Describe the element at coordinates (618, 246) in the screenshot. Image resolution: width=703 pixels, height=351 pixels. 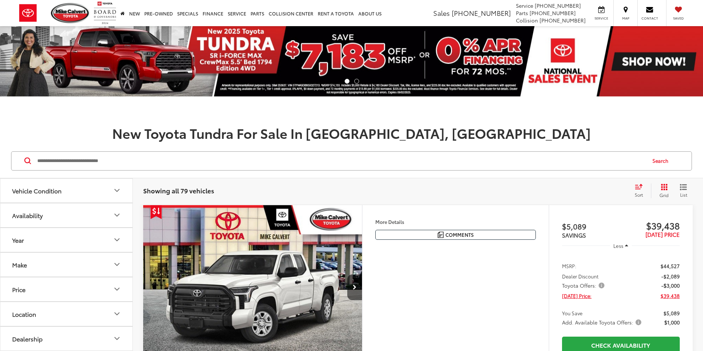
I see `span: Less` at that location.